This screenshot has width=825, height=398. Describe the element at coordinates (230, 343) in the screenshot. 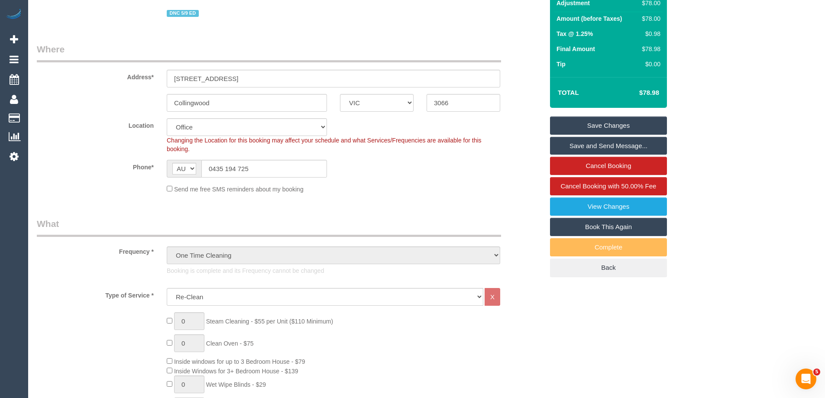

I see `span: Clean Oven - $75` at that location.